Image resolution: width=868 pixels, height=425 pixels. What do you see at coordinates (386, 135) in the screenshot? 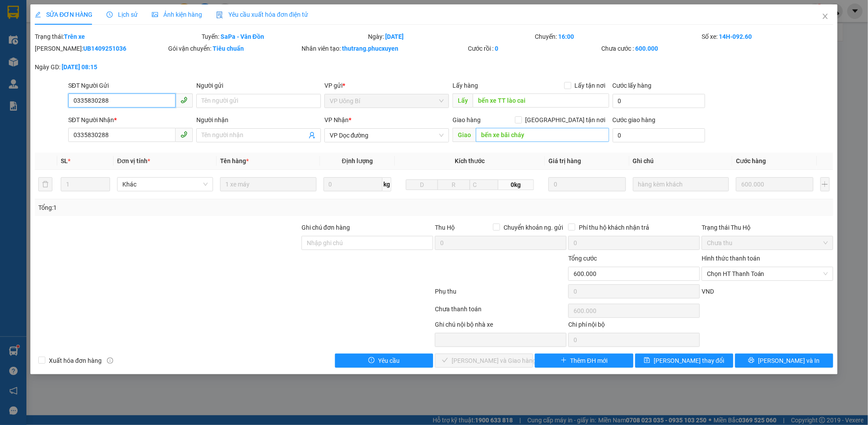
I see `span: VP Dọc đường` at bounding box center [386, 135].